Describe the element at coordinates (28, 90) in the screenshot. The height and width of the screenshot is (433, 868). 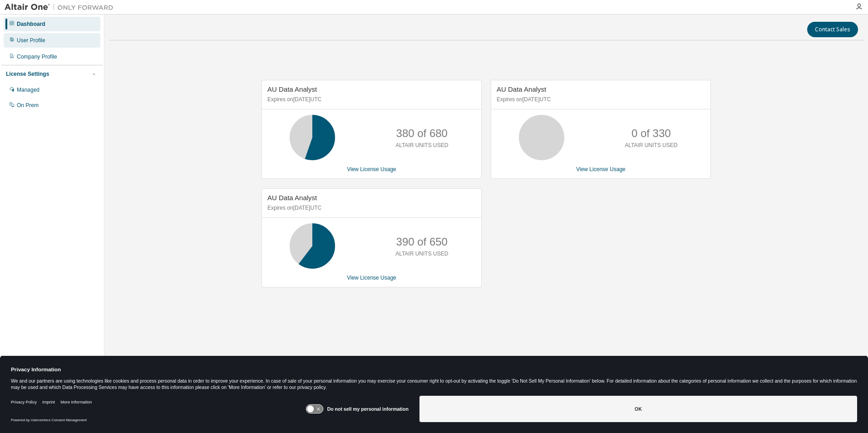
I see `div: Managed` at that location.